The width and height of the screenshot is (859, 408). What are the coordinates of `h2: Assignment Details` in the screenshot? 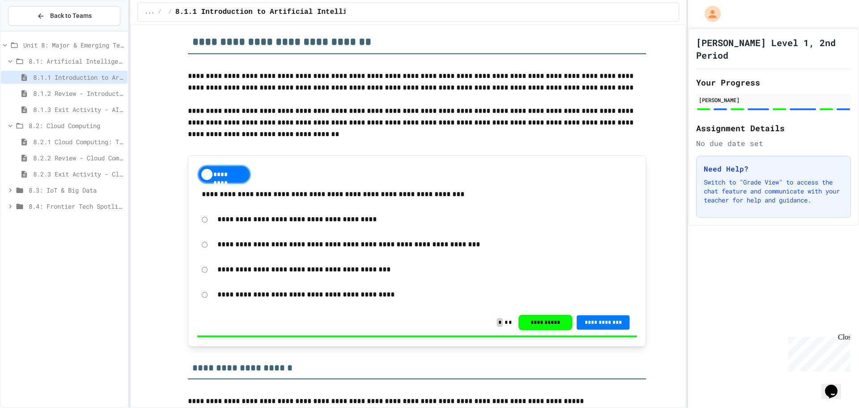 It's located at (774, 128).